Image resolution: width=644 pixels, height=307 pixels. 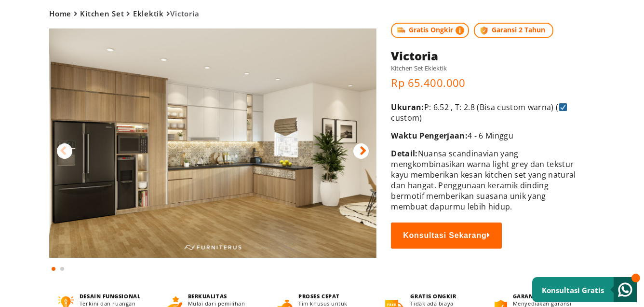 What do you see at coordinates (484, 31) in the screenshot?
I see `img: protect.png` at bounding box center [484, 31].